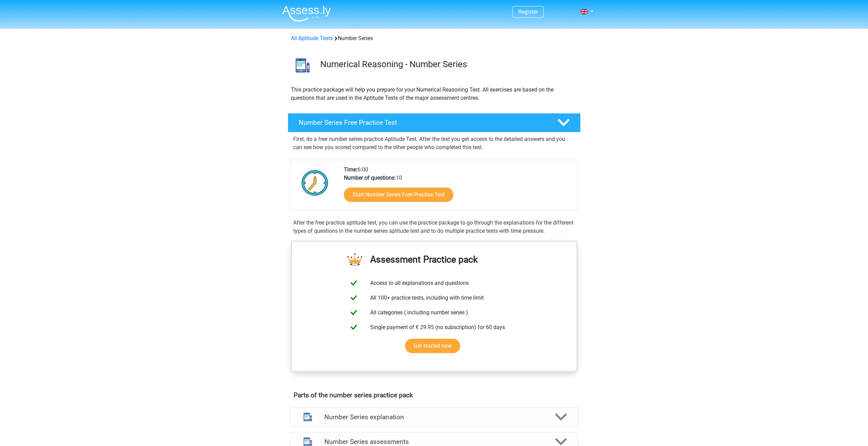  I want to click on a: Get started now, so click(433, 346).